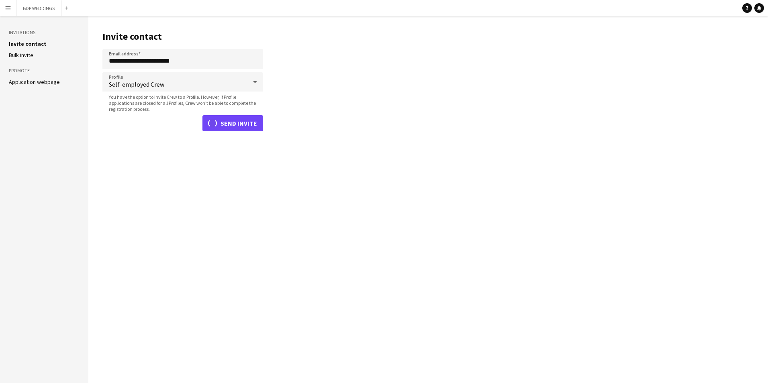  Describe the element at coordinates (39, 8) in the screenshot. I see `button: BDP WEDDINGS` at that location.